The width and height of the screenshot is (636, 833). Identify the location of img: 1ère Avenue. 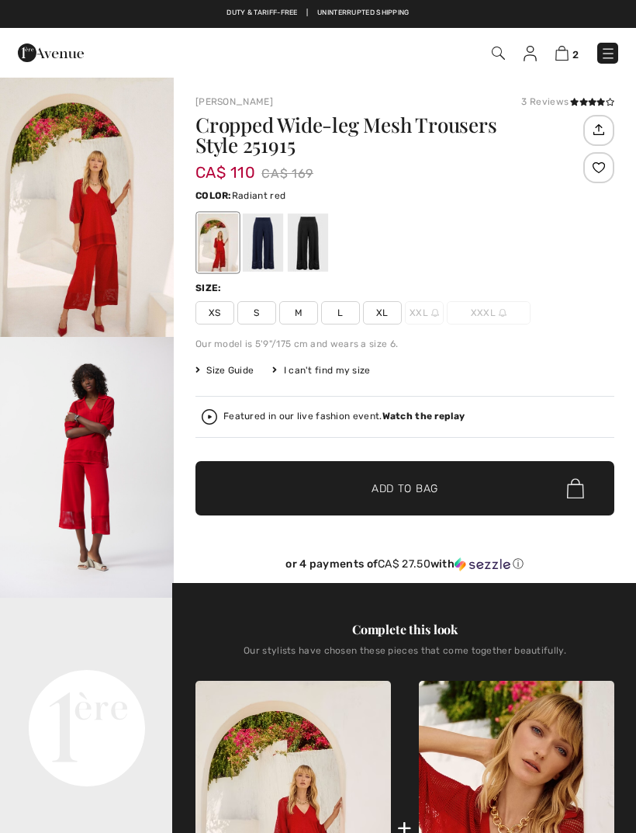
(50, 53).